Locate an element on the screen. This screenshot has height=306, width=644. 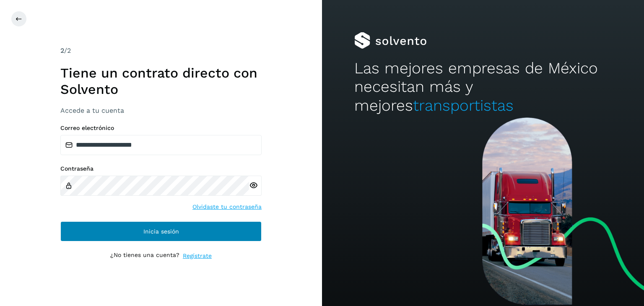
label: Contraseña is located at coordinates (161, 169).